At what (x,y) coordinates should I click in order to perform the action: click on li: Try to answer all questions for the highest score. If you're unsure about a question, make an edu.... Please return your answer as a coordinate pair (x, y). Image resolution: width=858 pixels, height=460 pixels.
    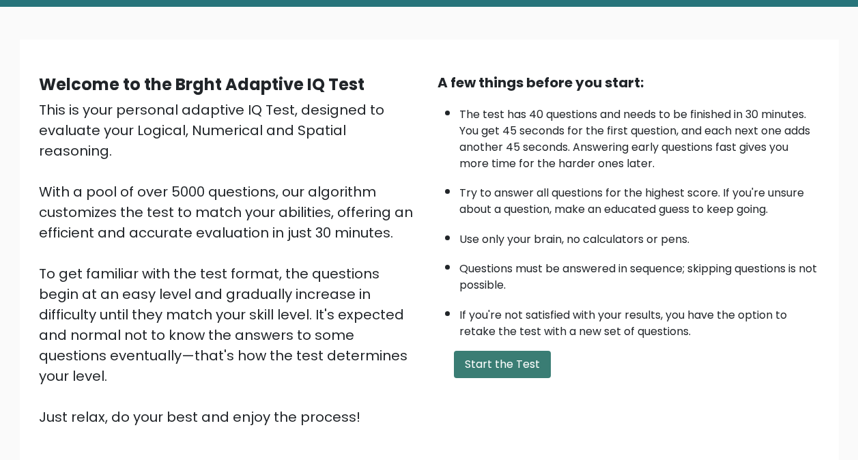
    Looking at the image, I should click on (640, 198).